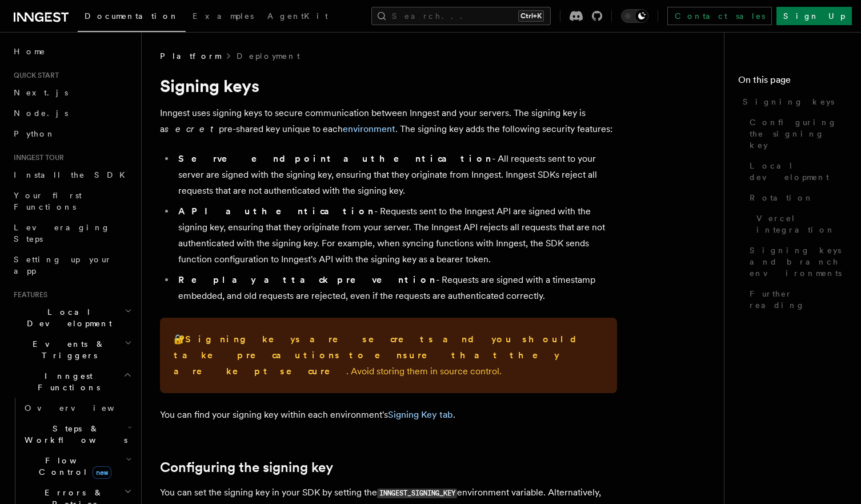 The height and width of the screenshot is (504, 861). I want to click on span: Steps & Workflows, so click(74, 434).